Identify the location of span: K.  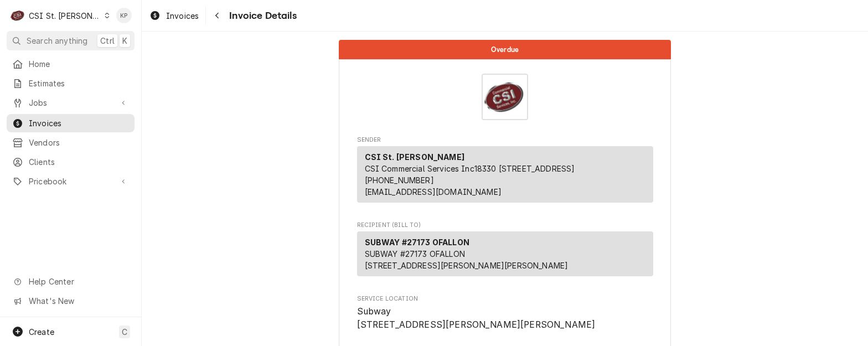
(125, 40).